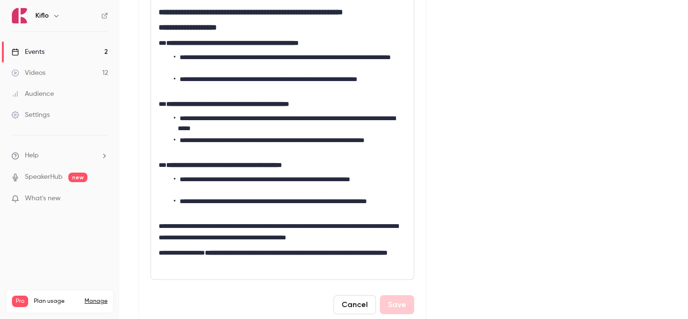  What do you see at coordinates (96, 302) in the screenshot?
I see `a: Manage` at bounding box center [96, 302].